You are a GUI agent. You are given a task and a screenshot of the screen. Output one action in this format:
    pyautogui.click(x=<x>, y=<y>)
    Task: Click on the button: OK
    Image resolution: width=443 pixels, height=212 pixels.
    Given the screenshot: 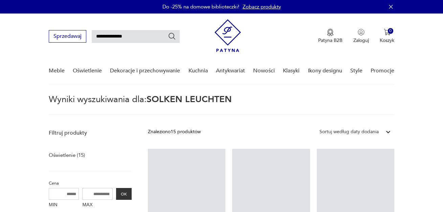 What is the action you would take?
    pyautogui.click(x=124, y=194)
    